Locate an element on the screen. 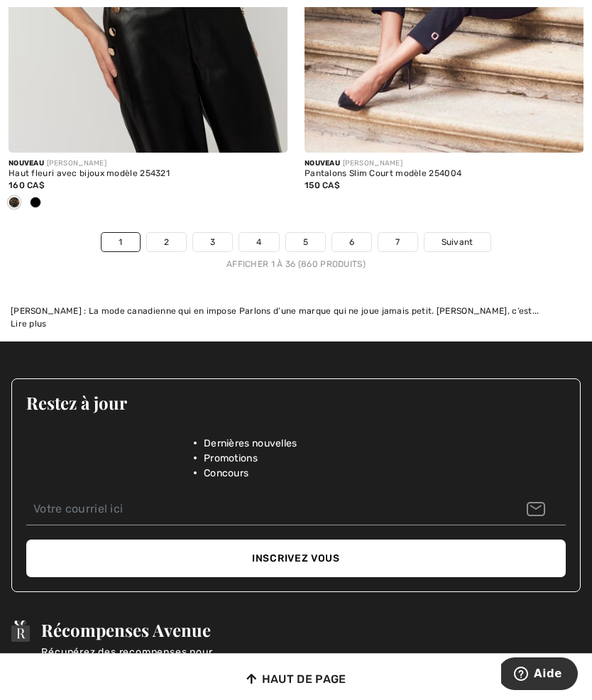 The image size is (592, 700). div: Navy/gold is located at coordinates (14, 203).